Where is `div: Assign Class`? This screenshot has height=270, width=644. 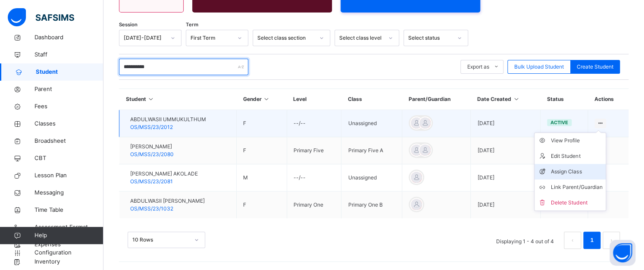
div: Assign Class is located at coordinates (576, 172).